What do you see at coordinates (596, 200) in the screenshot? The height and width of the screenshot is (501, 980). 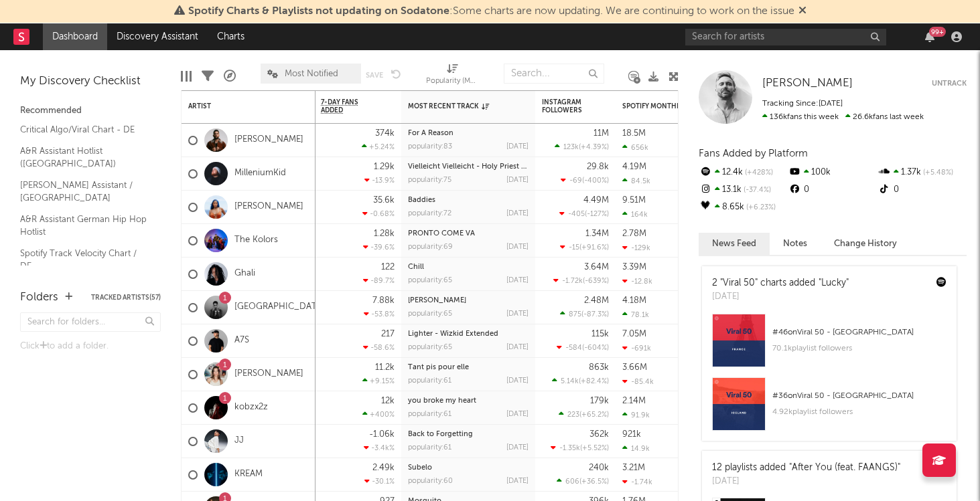 I see `div: 4.49M` at bounding box center [596, 200].